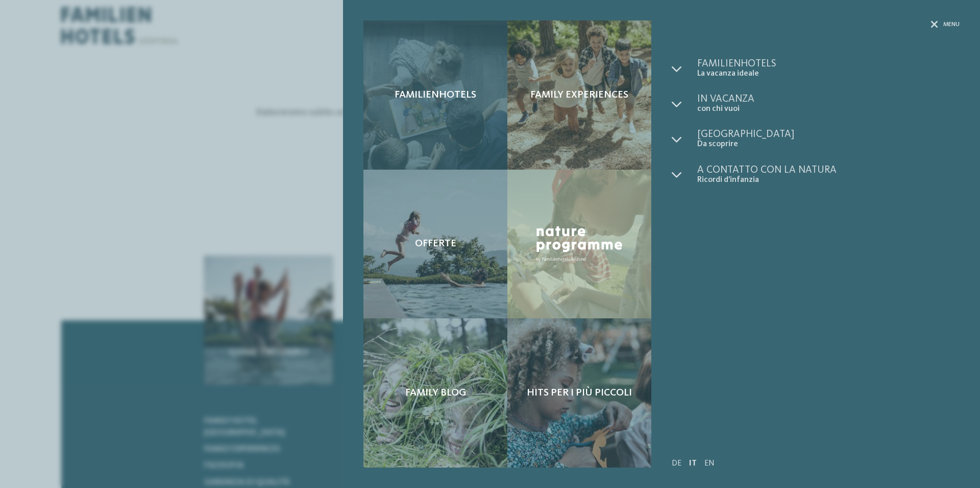 The width and height of the screenshot is (980, 488). I want to click on a: A contatto con la natura Ricordi d’infanzia, so click(829, 174).